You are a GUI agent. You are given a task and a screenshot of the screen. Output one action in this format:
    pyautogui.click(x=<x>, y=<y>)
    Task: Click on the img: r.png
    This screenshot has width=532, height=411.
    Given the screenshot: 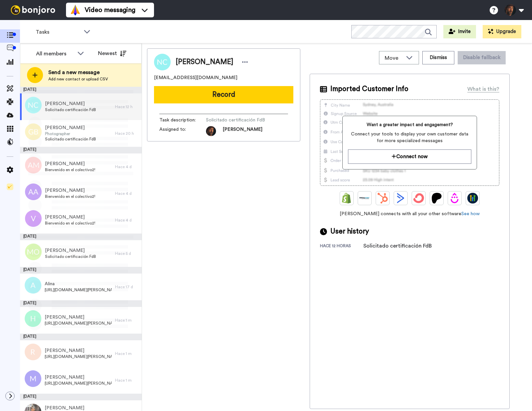 What is the action you would take?
    pyautogui.click(x=33, y=352)
    